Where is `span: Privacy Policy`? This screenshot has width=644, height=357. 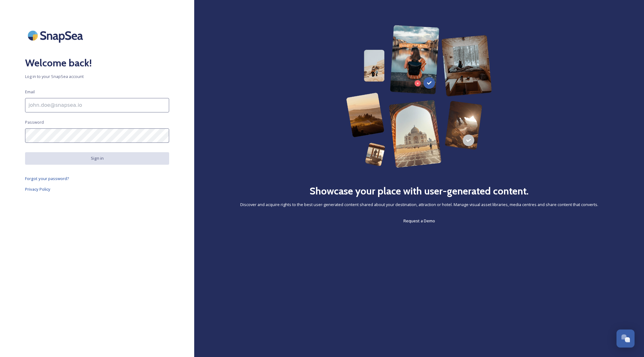 span: Privacy Policy is located at coordinates (38, 189).